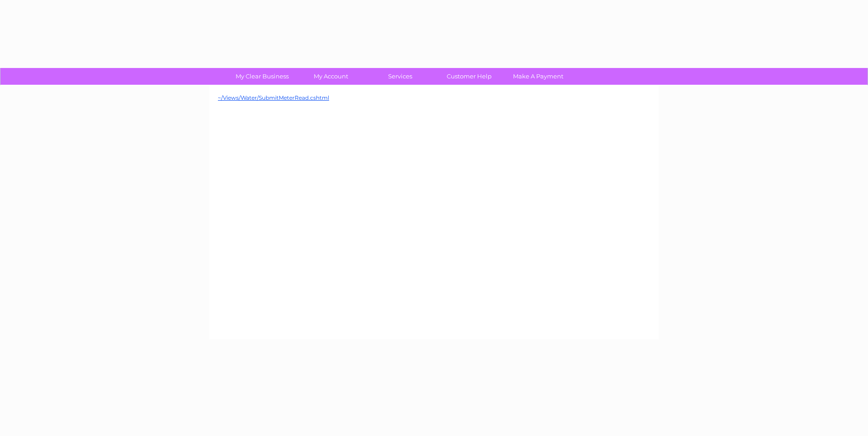  I want to click on a: ~/Views/Water/SubmitMeterRead.cshtml, so click(273, 97).